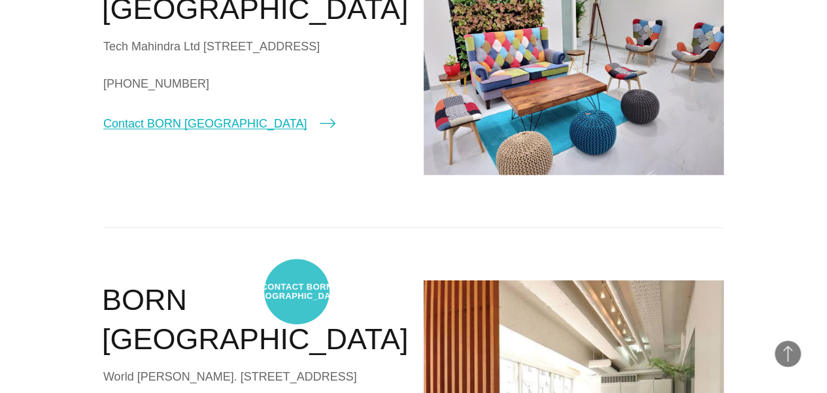  I want to click on button: Back to Top, so click(788, 354).